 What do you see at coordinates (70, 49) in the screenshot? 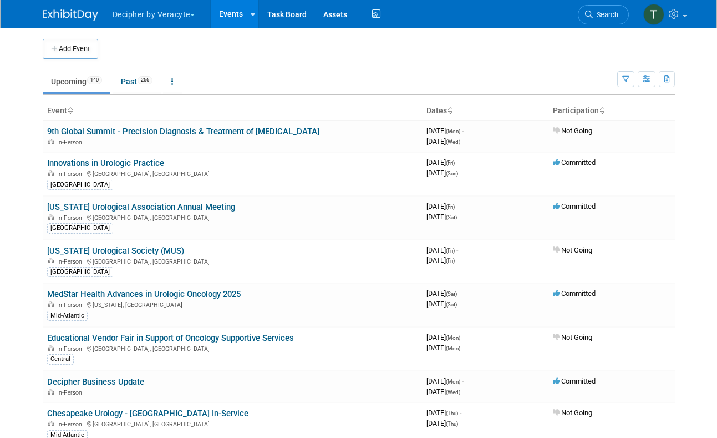
I see `button: Add Event` at bounding box center [70, 49].